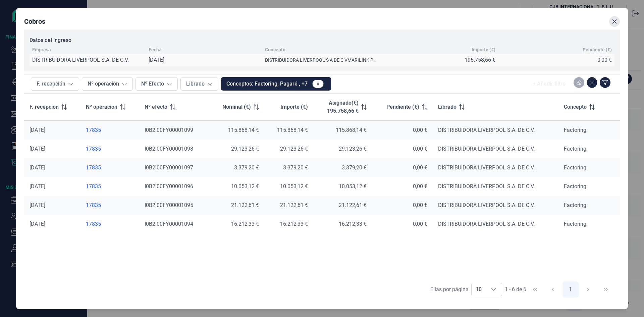 Image resolution: width=644 pixels, height=317 pixels. I want to click on div: Datos del ingreso, so click(322, 40).